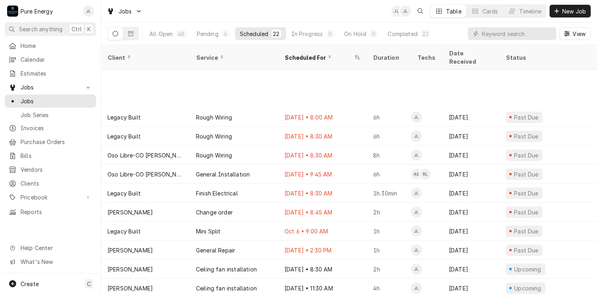 The height and width of the screenshot is (294, 597). Describe the element at coordinates (276, 34) in the screenshot. I see `div: 22` at that location.